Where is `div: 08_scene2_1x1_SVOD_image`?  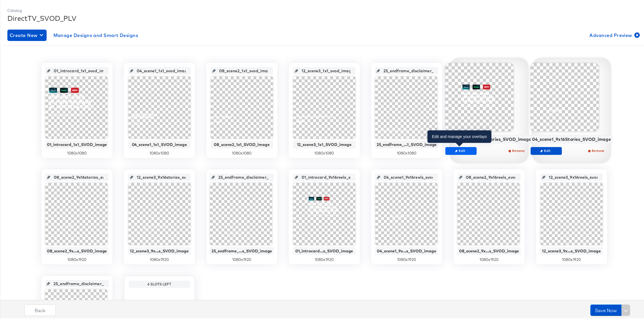 div: 08_scene2_1x1_SVOD_image is located at coordinates (242, 143).